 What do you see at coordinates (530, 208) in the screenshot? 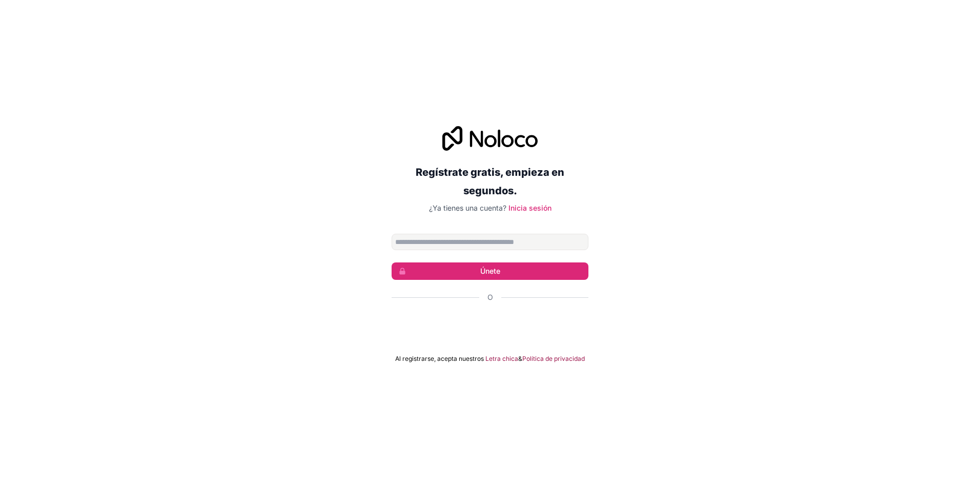
I see `a: Inicia sesión` at bounding box center [530, 208].